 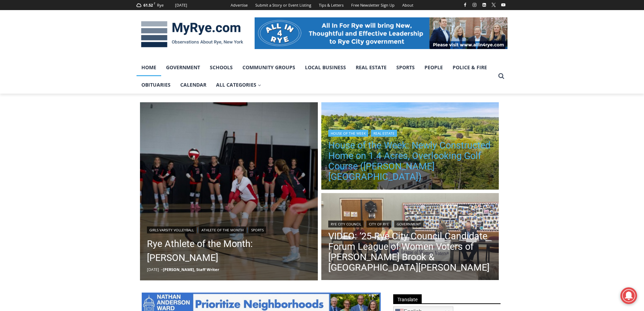 What do you see at coordinates (381, 33) in the screenshot?
I see `img: All in for Rye` at bounding box center [381, 33].